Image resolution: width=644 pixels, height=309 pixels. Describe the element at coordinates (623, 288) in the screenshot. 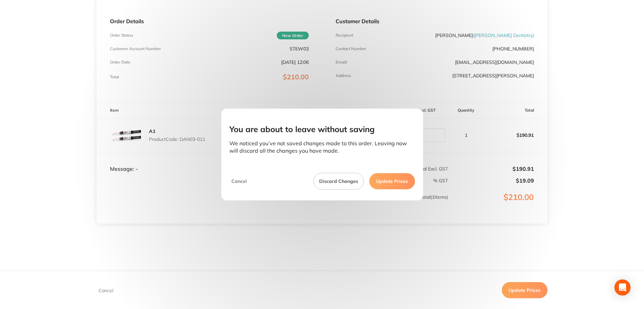

I see `div: Open Intercom Messenger` at that location.